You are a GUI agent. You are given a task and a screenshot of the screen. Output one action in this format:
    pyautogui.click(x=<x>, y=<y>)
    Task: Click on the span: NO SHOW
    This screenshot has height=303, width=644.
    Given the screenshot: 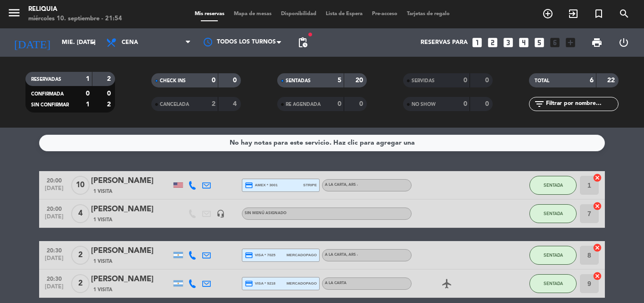 What is the action you would take?
    pyautogui.click(x=423, y=104)
    